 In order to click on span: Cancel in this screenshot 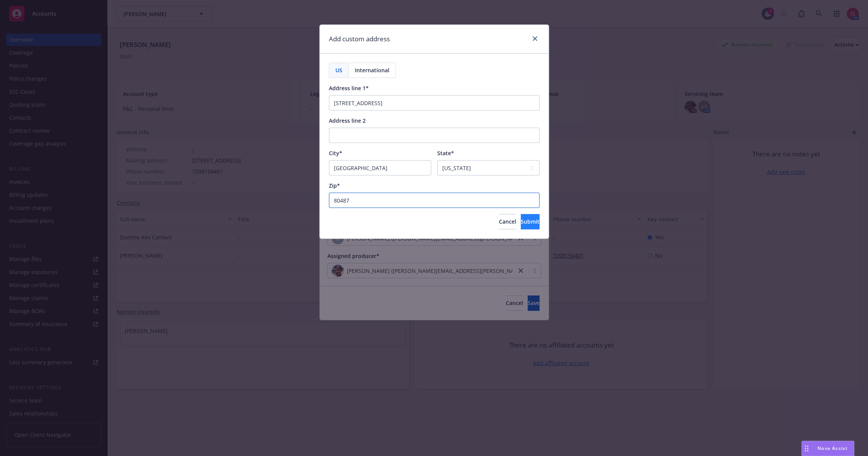, I will do `click(508, 221)`.